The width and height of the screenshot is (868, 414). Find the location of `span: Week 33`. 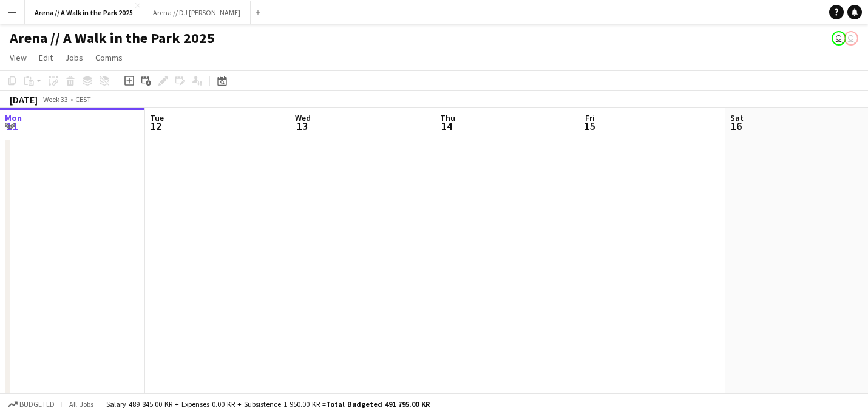

span: Week 33 is located at coordinates (55, 99).